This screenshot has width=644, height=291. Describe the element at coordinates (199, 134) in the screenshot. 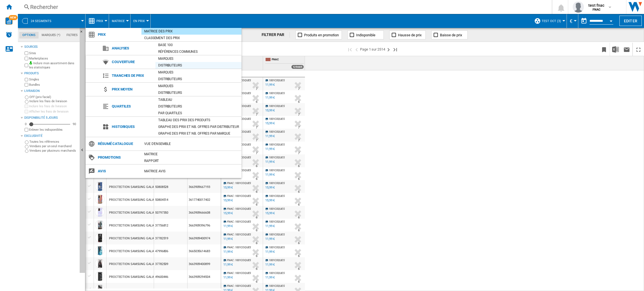

I see `div: Graphe des prix et nb. offres par marque` at that location.